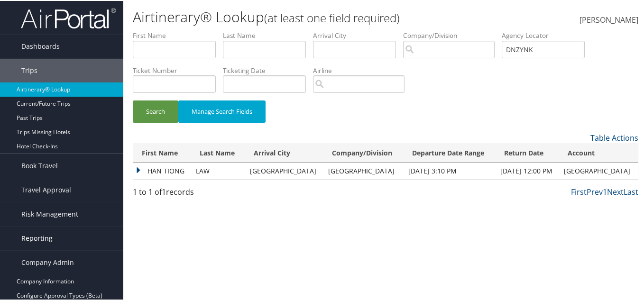  What do you see at coordinates (452, 35) in the screenshot?
I see `label: Company/Division` at bounding box center [452, 35].